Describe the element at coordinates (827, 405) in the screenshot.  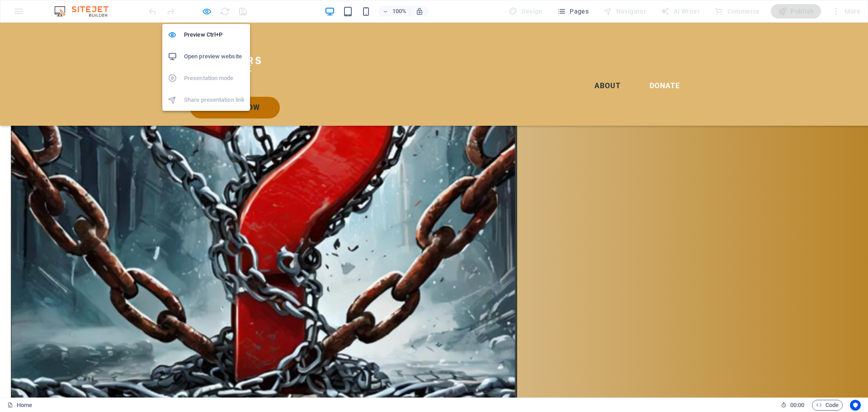
I see `button: Code` at that location.